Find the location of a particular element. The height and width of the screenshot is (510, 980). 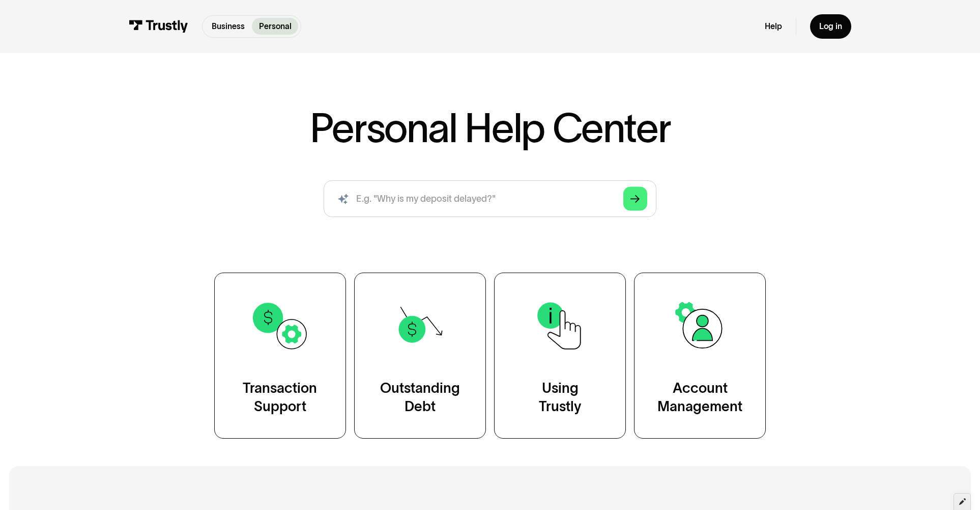

h1: Personal Help Center is located at coordinates (490, 128).